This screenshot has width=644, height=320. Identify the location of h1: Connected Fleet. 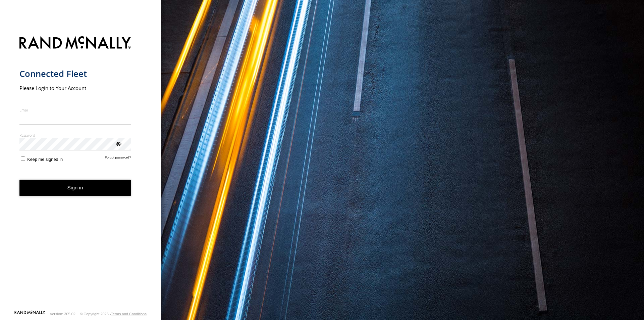
(75, 73).